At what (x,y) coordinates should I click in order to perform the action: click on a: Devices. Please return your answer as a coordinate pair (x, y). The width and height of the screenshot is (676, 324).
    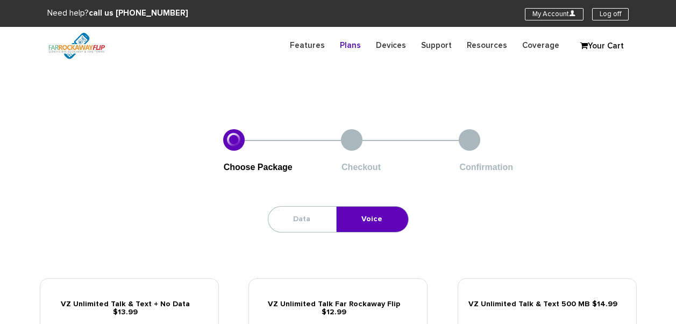
    Looking at the image, I should click on (391, 45).